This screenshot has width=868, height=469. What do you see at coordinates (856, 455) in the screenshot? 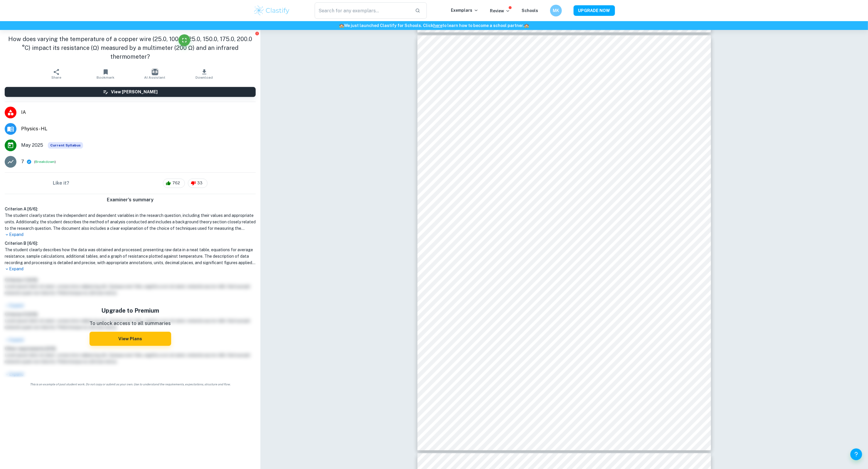
I see `button: Help and Feedback` at bounding box center [856, 455].